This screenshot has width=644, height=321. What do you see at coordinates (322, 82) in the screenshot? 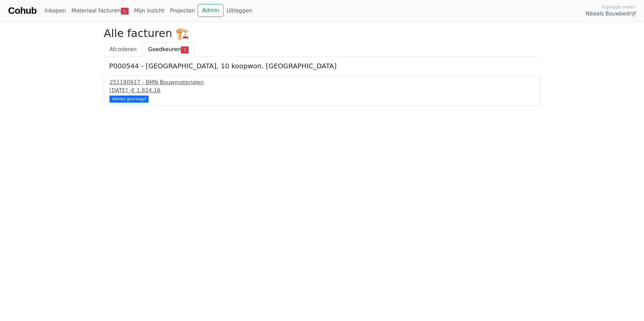
I see `div: 251180917 - BMN Bouwmaterialen` at bounding box center [322, 82].